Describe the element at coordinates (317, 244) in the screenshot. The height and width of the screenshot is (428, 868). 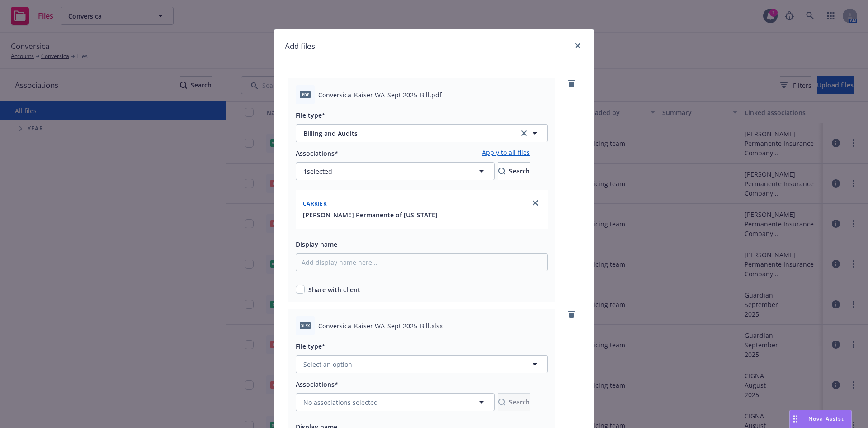
I see `span: Display name` at that location.